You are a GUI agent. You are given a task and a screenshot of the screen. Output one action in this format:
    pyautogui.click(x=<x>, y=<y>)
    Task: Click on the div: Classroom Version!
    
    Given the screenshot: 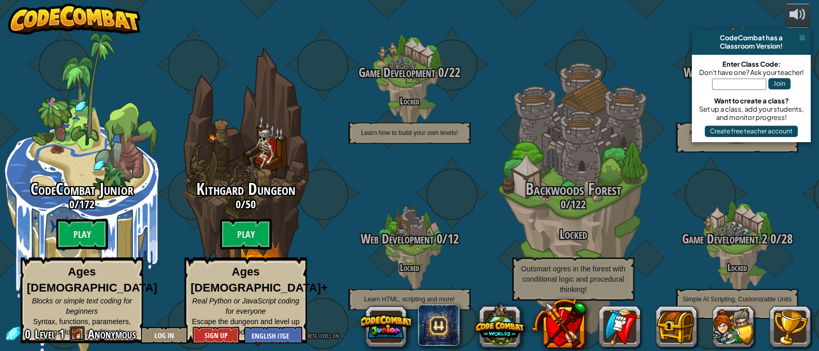 What is the action you would take?
    pyautogui.click(x=751, y=46)
    